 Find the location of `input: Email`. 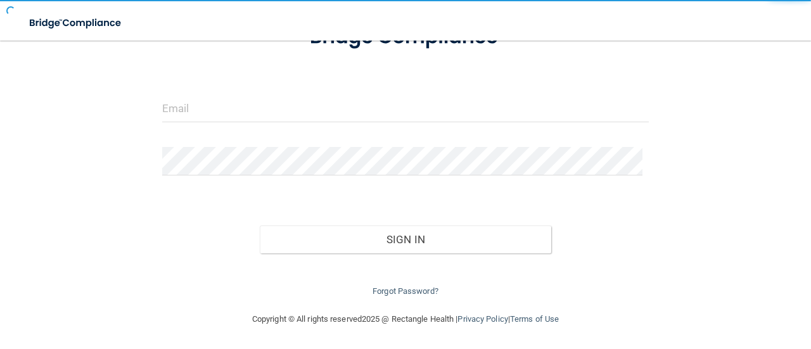

input: Email is located at coordinates (406, 108).